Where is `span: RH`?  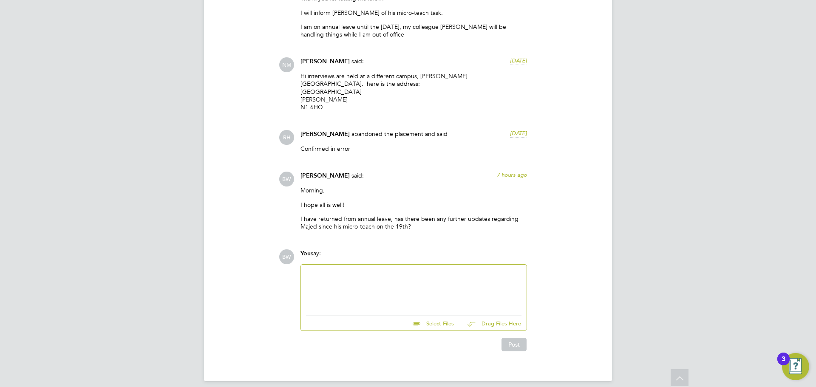 span: RH is located at coordinates (286, 137).